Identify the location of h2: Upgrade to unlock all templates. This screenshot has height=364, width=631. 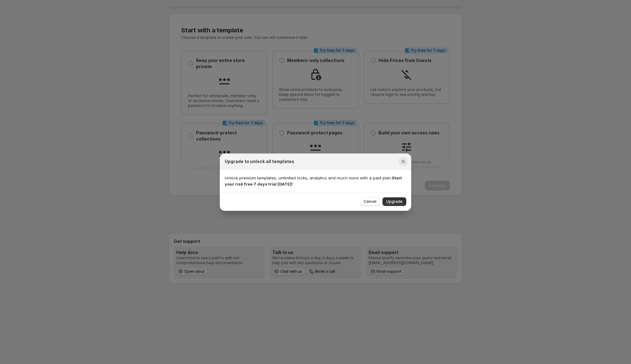
(260, 162).